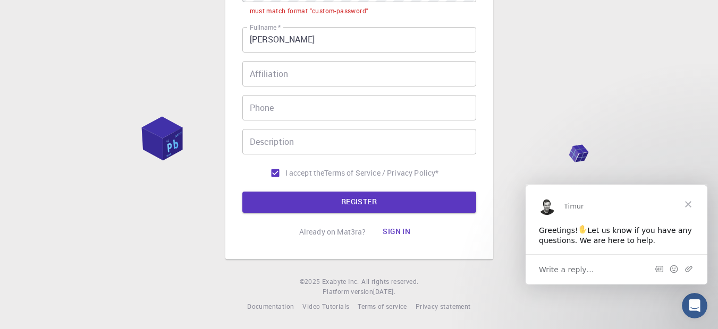 This screenshot has height=329, width=718. Describe the element at coordinates (359, 202) in the screenshot. I see `button: REGISTER` at that location.